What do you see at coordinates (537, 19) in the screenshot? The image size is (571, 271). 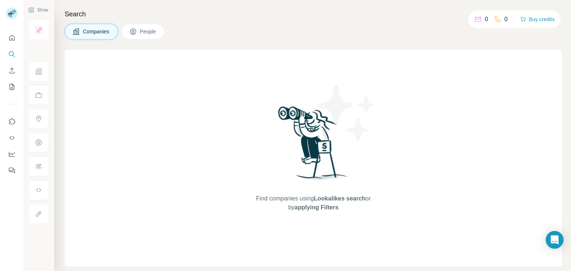 I see `button: Buy credits` at bounding box center [537, 19].